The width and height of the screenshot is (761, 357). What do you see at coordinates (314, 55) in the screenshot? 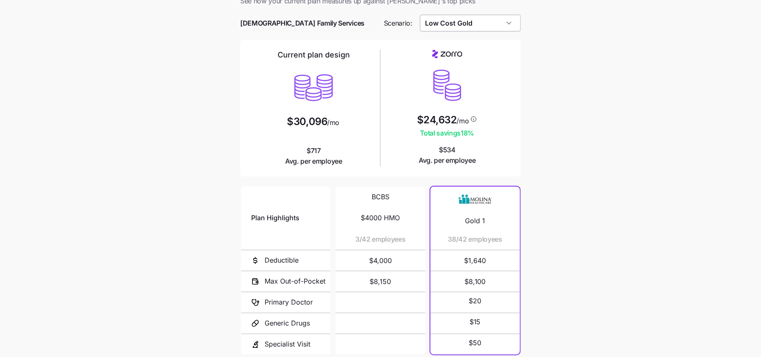
I see `h2: Current plan design` at bounding box center [314, 55].